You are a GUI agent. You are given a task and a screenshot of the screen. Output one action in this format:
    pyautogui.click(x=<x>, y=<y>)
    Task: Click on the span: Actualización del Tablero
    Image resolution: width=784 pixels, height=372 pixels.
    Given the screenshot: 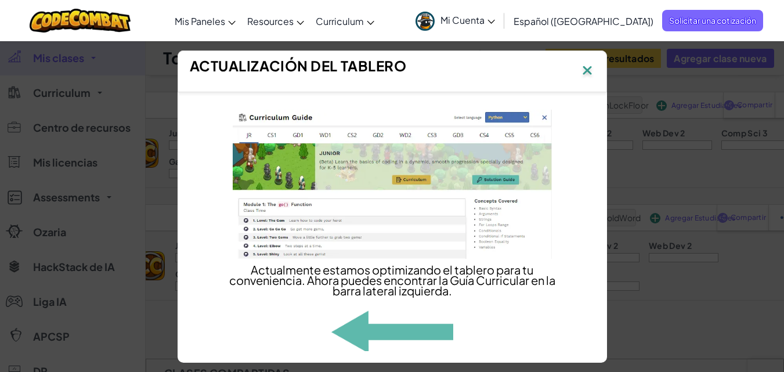 What is the action you would take?
    pyautogui.click(x=298, y=66)
    